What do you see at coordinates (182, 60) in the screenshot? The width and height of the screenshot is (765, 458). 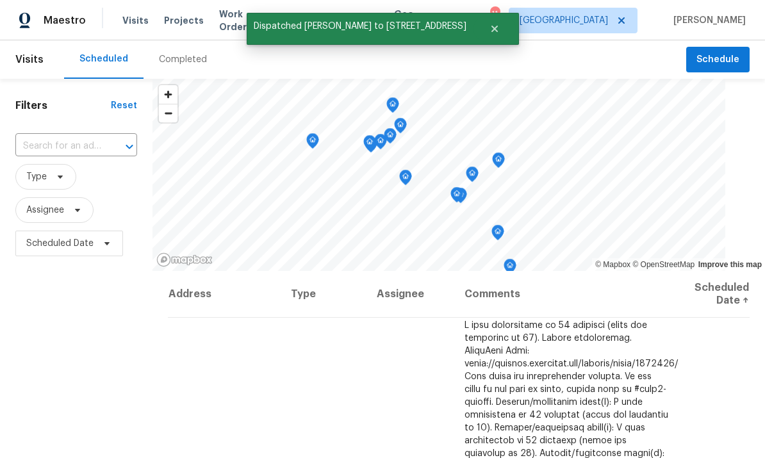 I see `div: Completed` at bounding box center [182, 60].